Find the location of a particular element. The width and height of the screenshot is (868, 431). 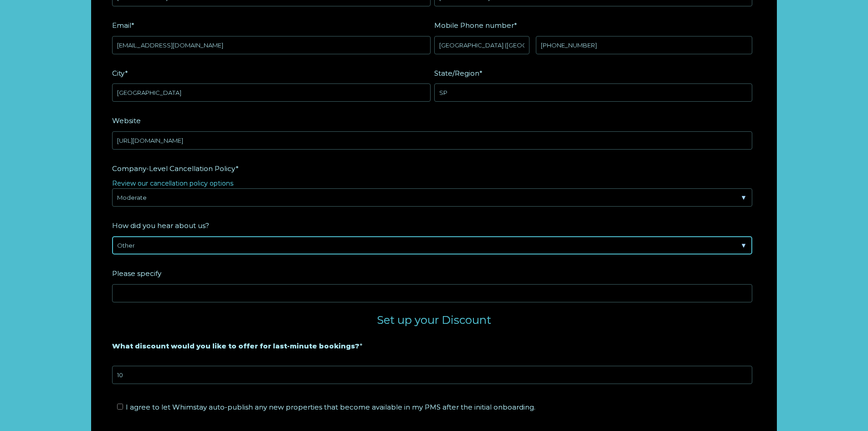

a: Review our cancellation policy options is located at coordinates (173, 184).